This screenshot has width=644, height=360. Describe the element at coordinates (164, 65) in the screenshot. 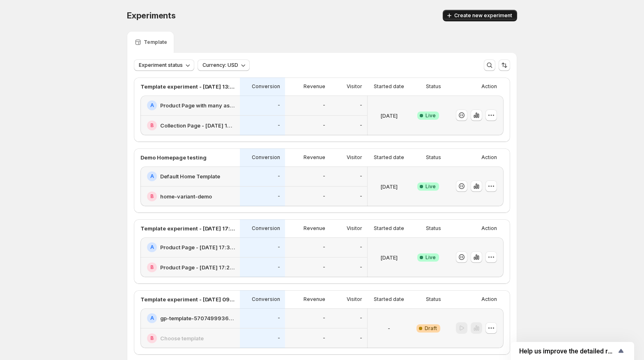

I see `button: Experiment status` at that location.